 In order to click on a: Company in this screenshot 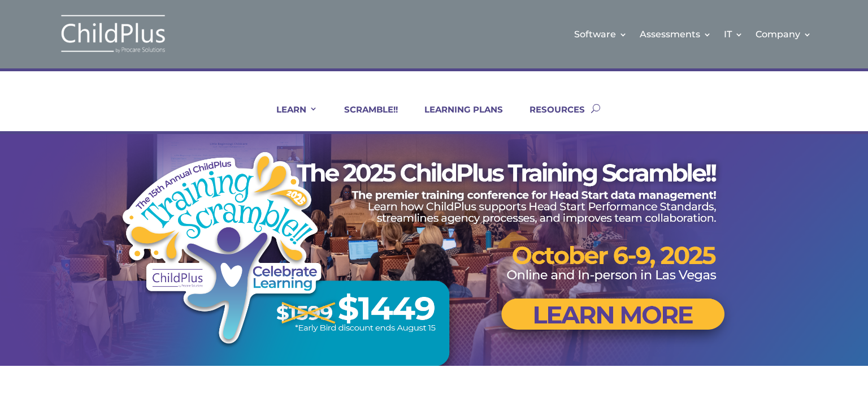, I will do `click(783, 34)`.